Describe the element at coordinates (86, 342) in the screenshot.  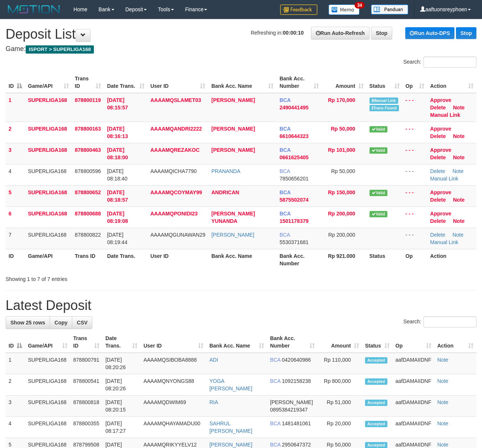
I see `th: Trans ID: activate to sort column ascending` at that location.